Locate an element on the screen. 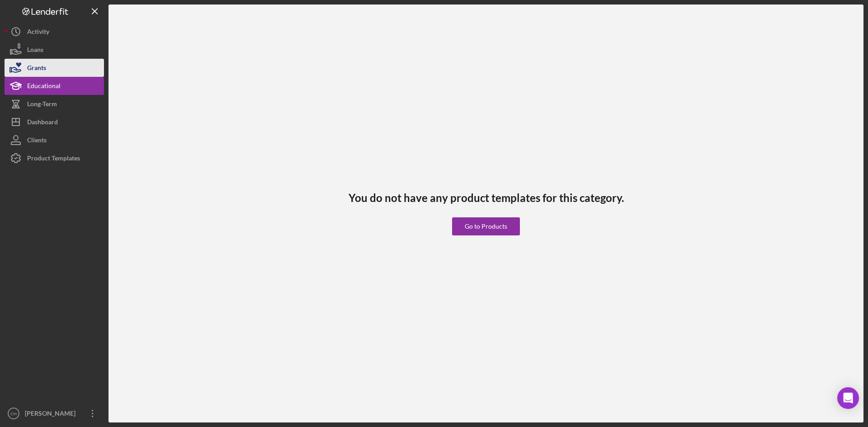 This screenshot has width=868, height=427. div: Activity is located at coordinates (38, 32).